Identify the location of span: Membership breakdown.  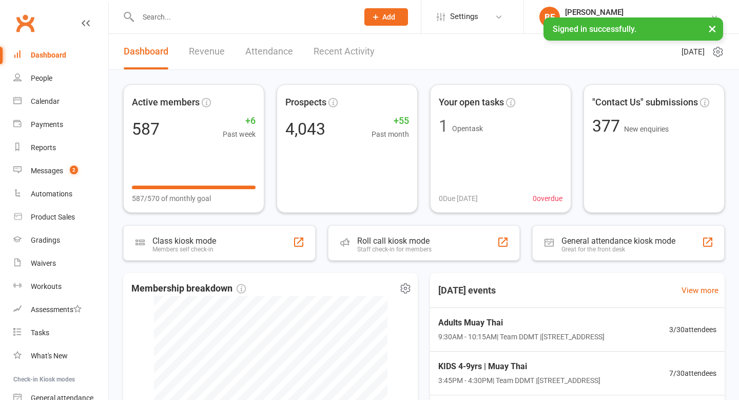
(188, 288).